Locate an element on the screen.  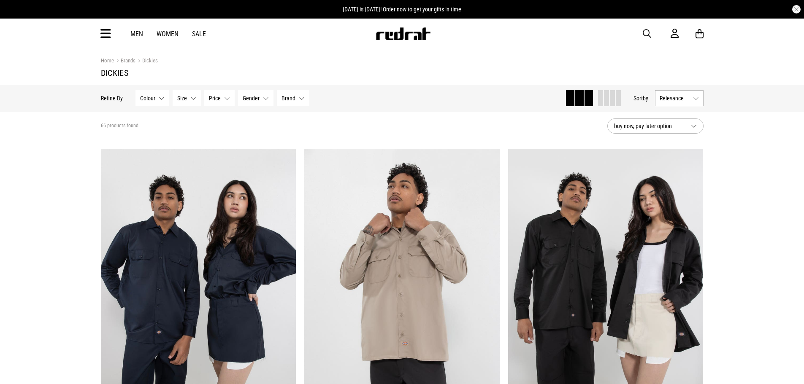
a: Sale is located at coordinates (199, 34).